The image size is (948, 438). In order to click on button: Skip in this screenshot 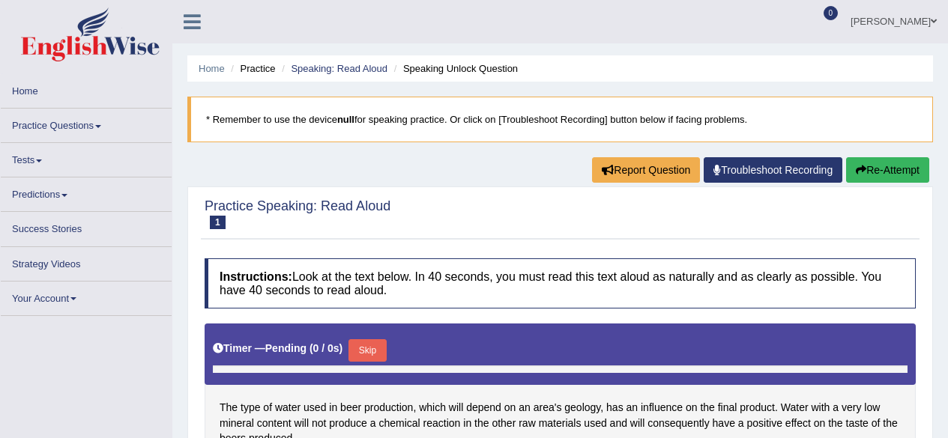, I will do `click(367, 351)`.